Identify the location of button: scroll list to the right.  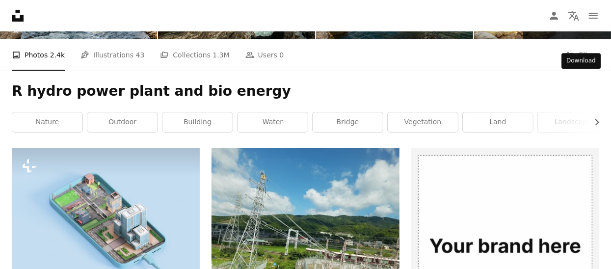
(594, 122).